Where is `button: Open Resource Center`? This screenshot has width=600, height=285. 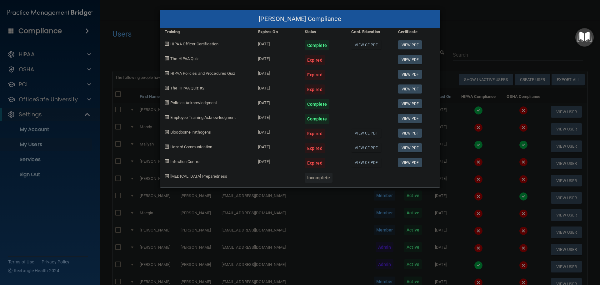
button: Open Resource Center is located at coordinates (585, 37).